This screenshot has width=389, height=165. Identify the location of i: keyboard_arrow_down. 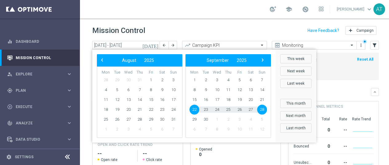
(375, 92).